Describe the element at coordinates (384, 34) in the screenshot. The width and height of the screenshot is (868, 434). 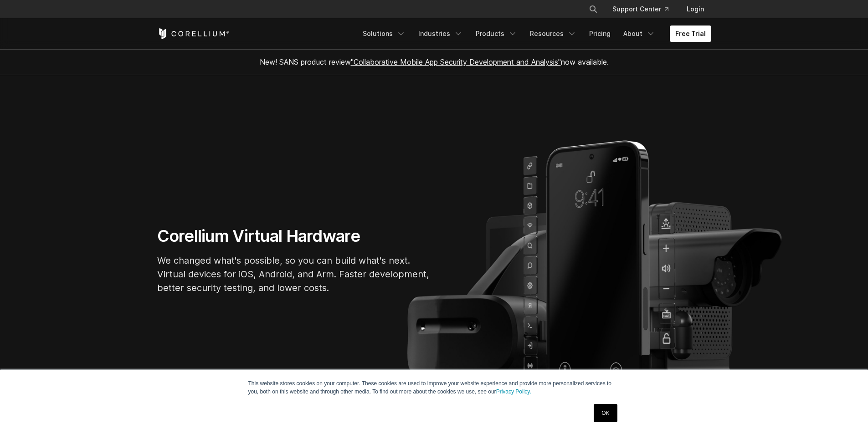
I see `a: Solutions` at that location.